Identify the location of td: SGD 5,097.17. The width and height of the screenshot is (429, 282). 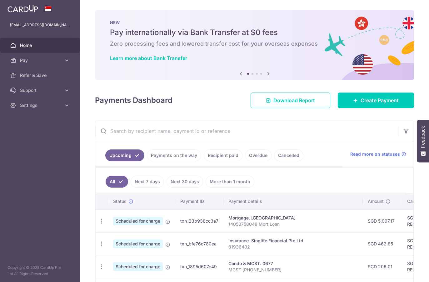
(382, 221).